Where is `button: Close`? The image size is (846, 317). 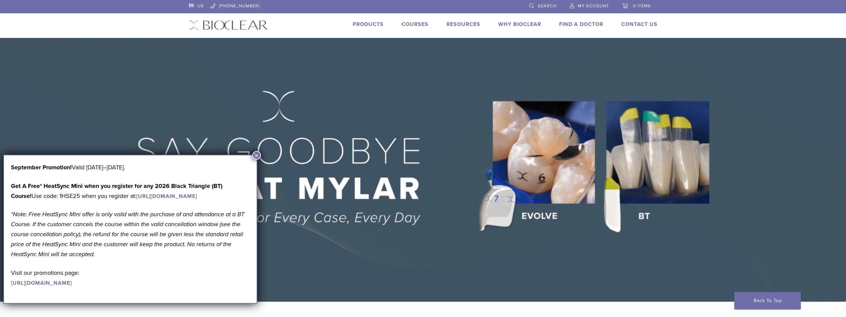 button: Close is located at coordinates (257, 155).